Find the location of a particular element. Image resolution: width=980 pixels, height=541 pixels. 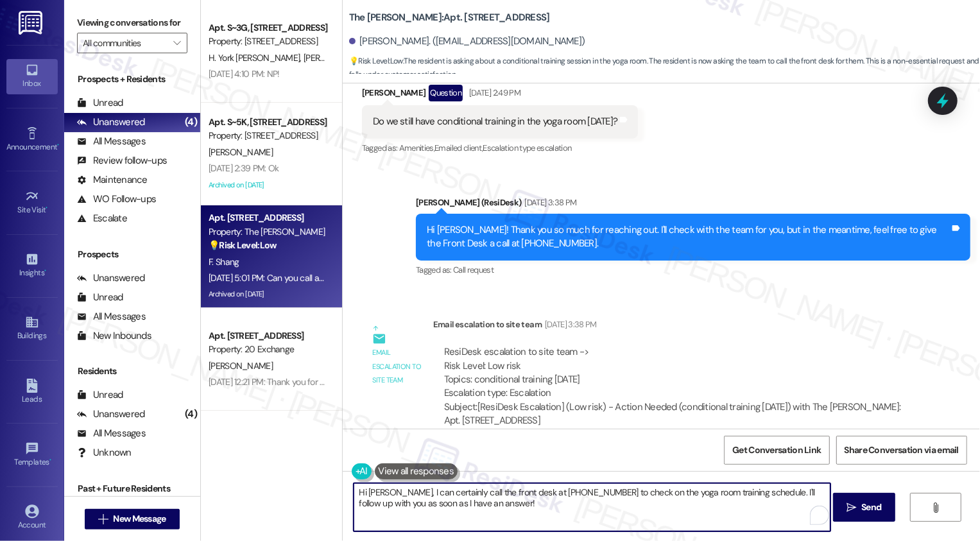

button: Share Conversation via email is located at coordinates (901, 450).